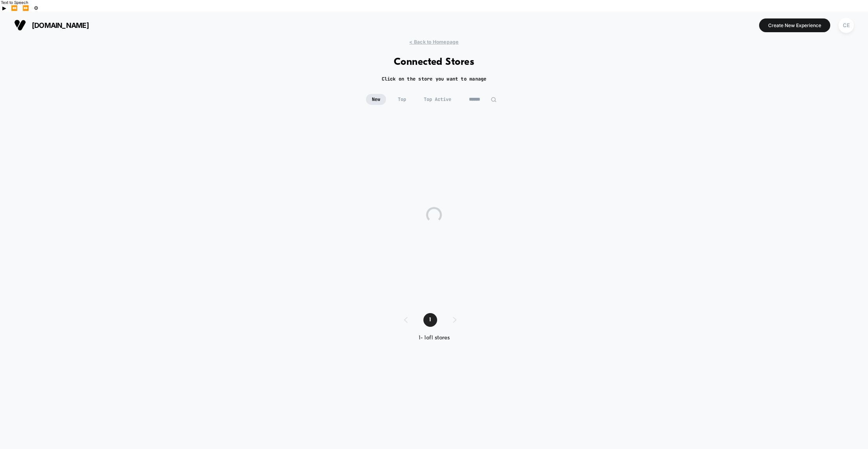  Describe the element at coordinates (20, 25) in the screenshot. I see `img: Visually logo` at that location.